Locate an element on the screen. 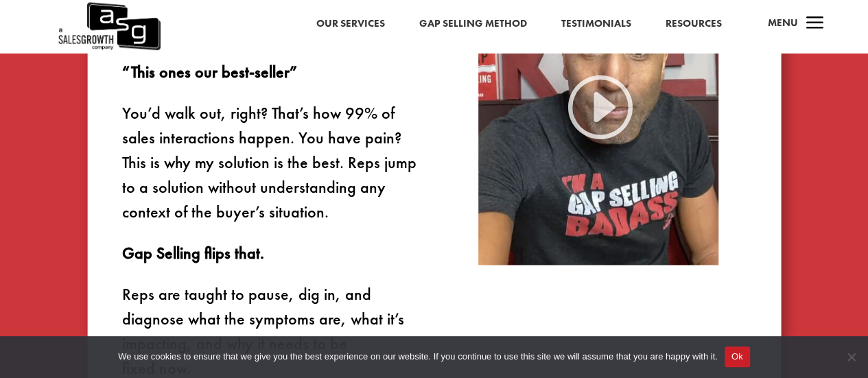  span: Menu is located at coordinates (782, 22).